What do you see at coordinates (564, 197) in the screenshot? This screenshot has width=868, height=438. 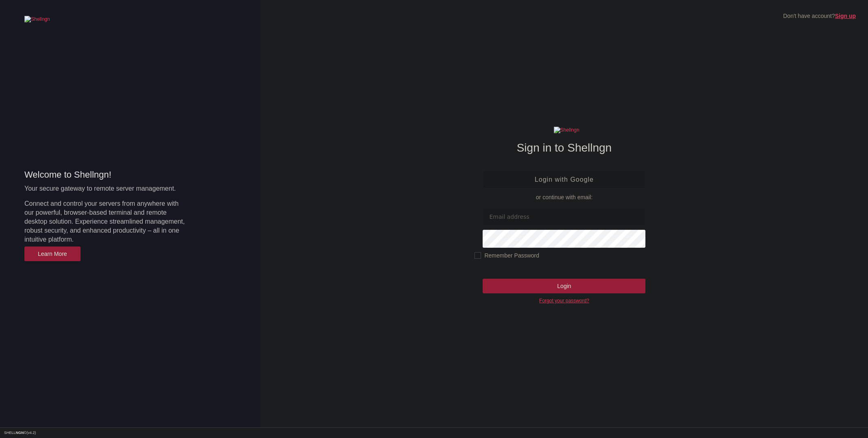 I see `p: or continue with email:` at bounding box center [564, 197].